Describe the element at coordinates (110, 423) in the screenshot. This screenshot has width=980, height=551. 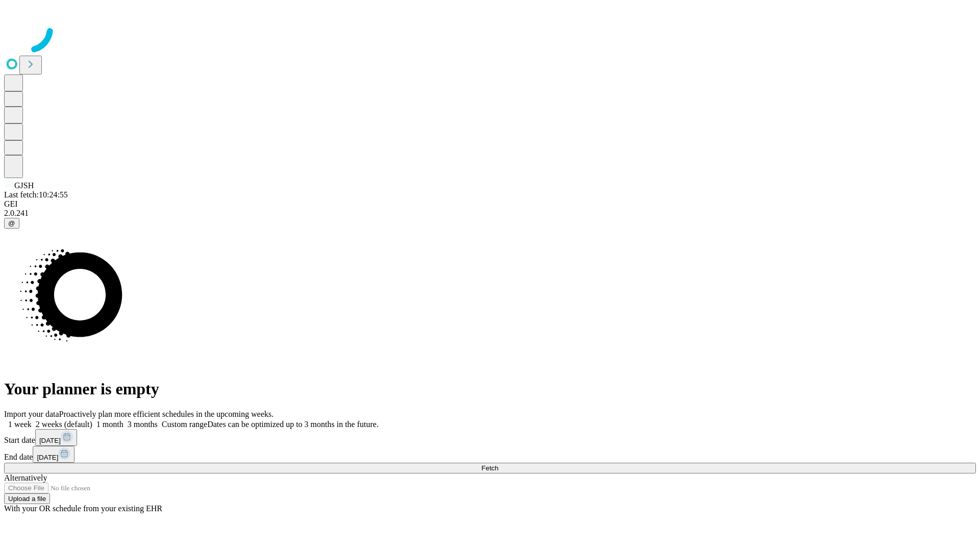
I see `span: 1 month` at that location.